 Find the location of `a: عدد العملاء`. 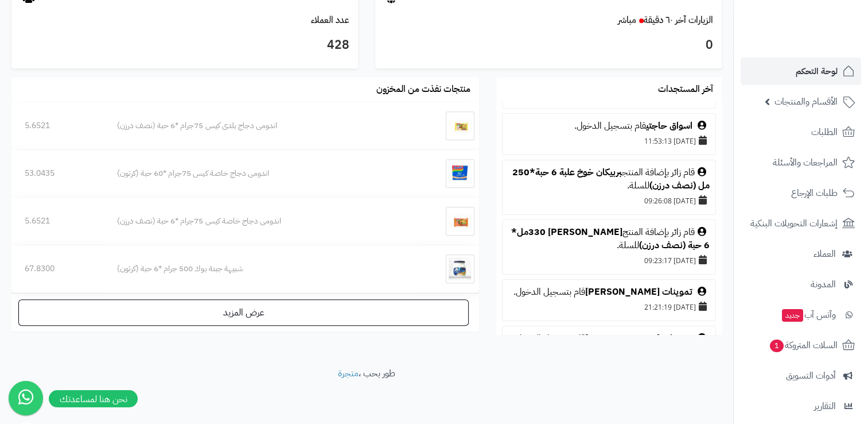

a: عدد العملاء is located at coordinates (330, 20).